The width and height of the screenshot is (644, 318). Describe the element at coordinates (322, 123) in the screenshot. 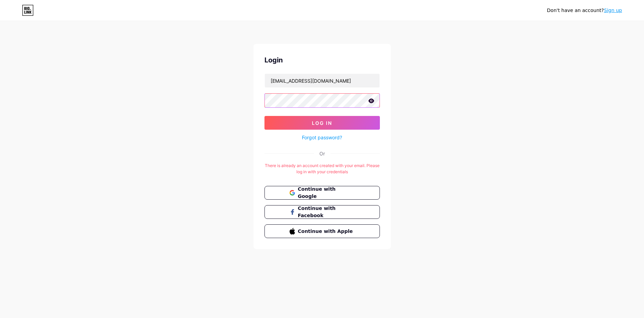

I see `button: Log In` at that location.